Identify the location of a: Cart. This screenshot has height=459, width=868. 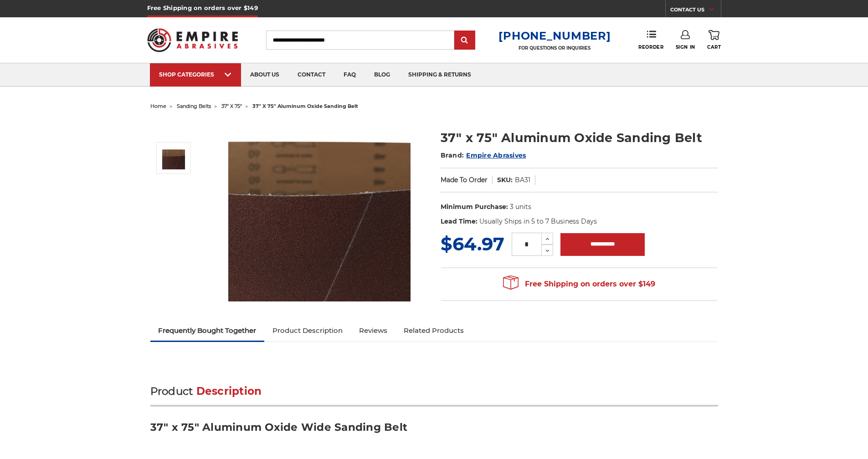
(714, 40).